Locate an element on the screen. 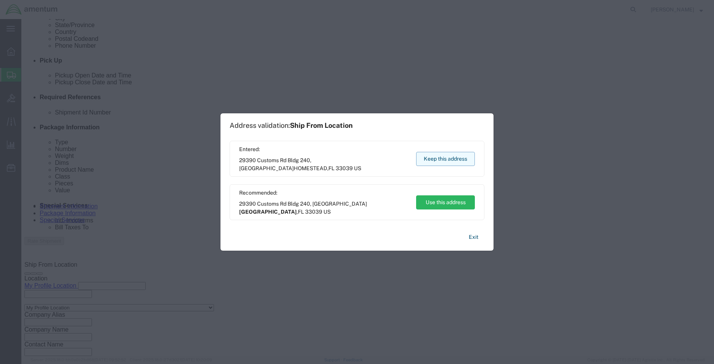 The image size is (714, 364). h1: Address validation: is located at coordinates (291, 125).